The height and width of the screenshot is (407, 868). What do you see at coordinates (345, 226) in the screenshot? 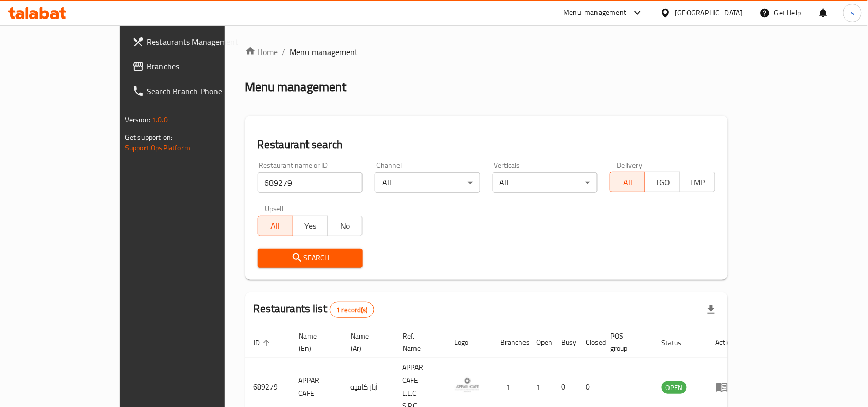
I see `span: No` at bounding box center [345, 226].